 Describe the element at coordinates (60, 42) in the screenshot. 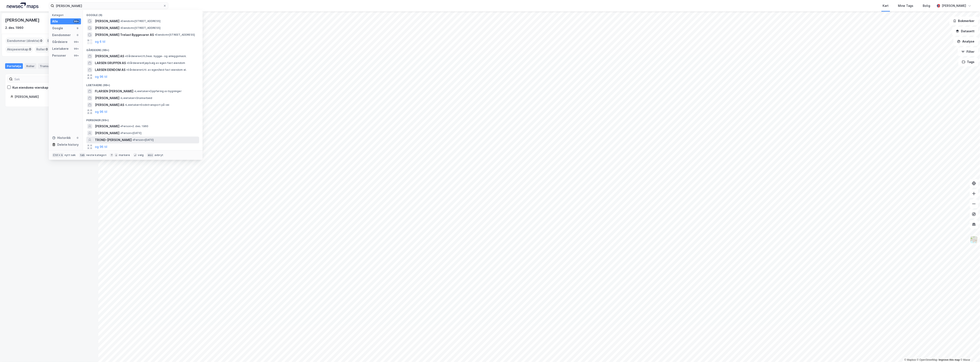

I see `div: Gårdeiere` at that location.